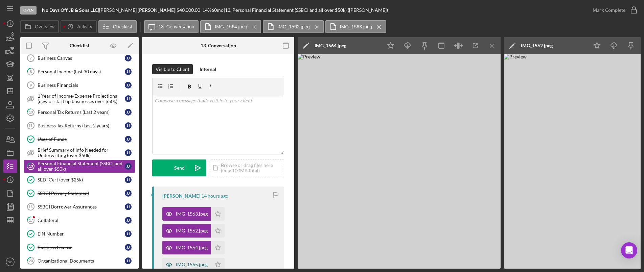  Describe the element at coordinates (79, 261) in the screenshot. I see `a: 20Organizational DocumentsJJ` at that location.